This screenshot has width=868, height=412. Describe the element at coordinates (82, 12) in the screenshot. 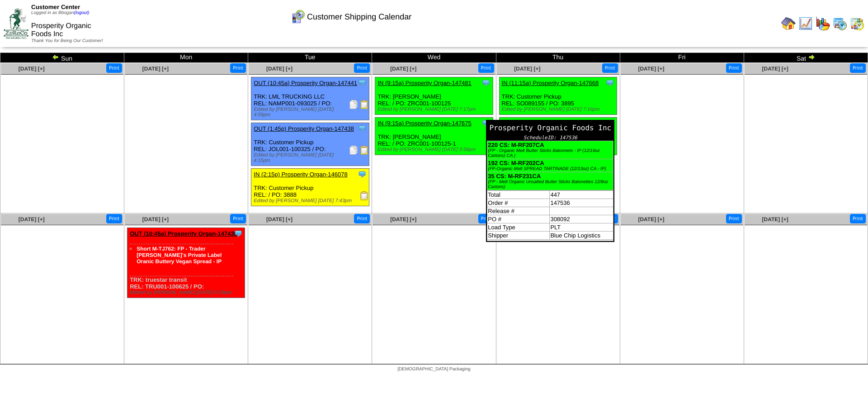

I see `a: (logout)` at that location.